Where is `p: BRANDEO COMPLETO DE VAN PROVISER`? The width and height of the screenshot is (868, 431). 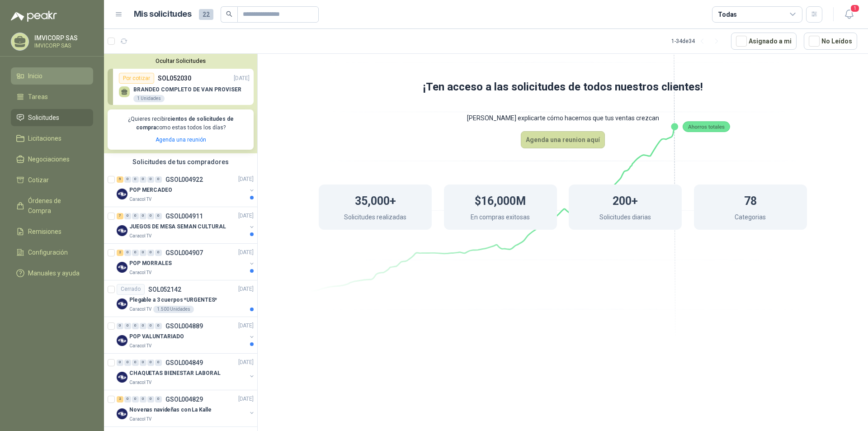
p: BRANDEO COMPLETO DE VAN PROVISER is located at coordinates (187, 89).